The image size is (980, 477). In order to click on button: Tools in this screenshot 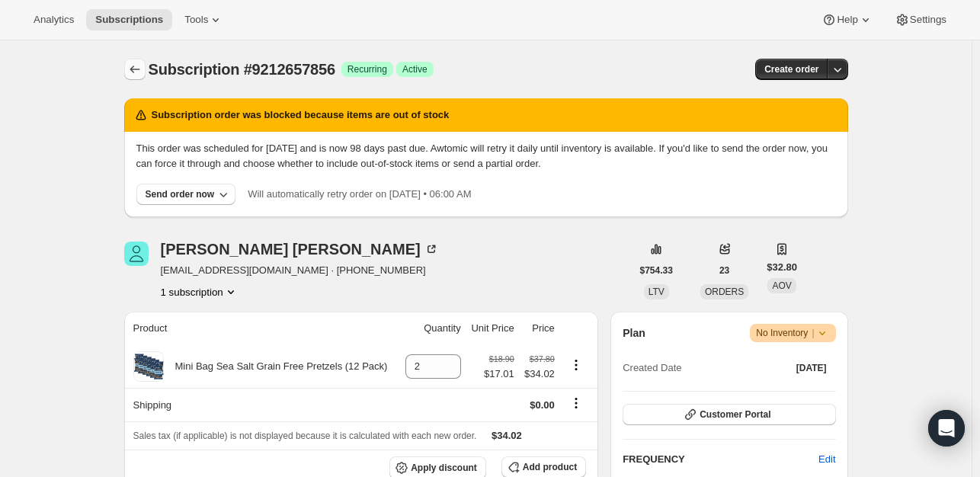, I will do `click(203, 20)`.